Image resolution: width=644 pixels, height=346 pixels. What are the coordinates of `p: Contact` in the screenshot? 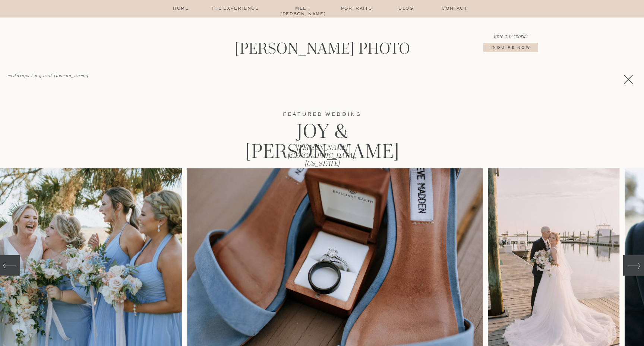 It's located at (454, 9).